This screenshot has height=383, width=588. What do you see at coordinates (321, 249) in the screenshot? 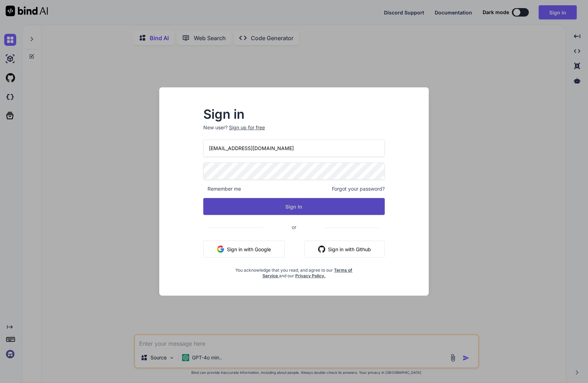
I see `img: github` at bounding box center [321, 249].